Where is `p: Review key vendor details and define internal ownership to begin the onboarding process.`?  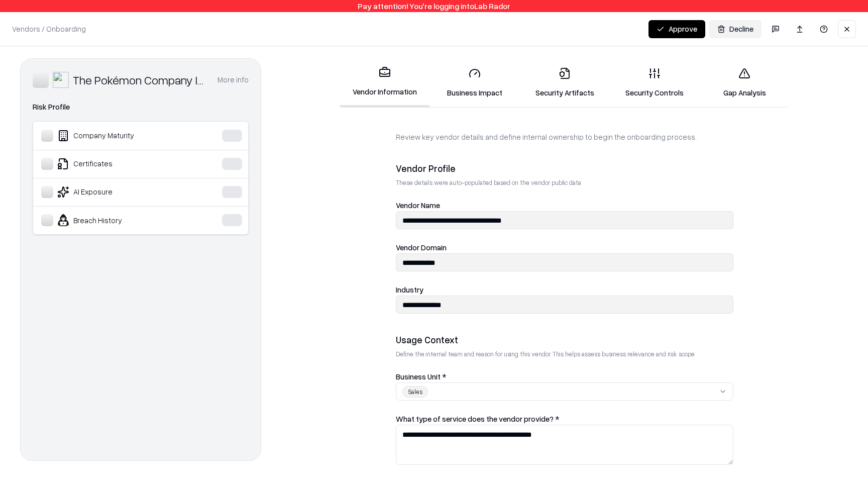
p: Review key vendor details and define internal ownership to begin the onboarding process. is located at coordinates (565, 137).